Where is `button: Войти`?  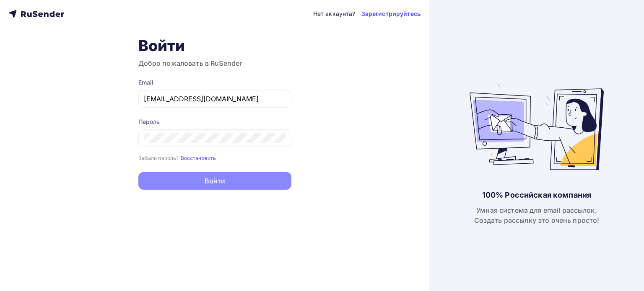 button: Войти is located at coordinates (215, 181).